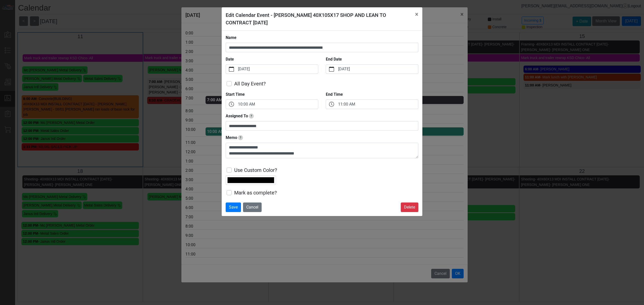 The image size is (644, 305). Describe the element at coordinates (417, 14) in the screenshot. I see `button: Close` at that location.